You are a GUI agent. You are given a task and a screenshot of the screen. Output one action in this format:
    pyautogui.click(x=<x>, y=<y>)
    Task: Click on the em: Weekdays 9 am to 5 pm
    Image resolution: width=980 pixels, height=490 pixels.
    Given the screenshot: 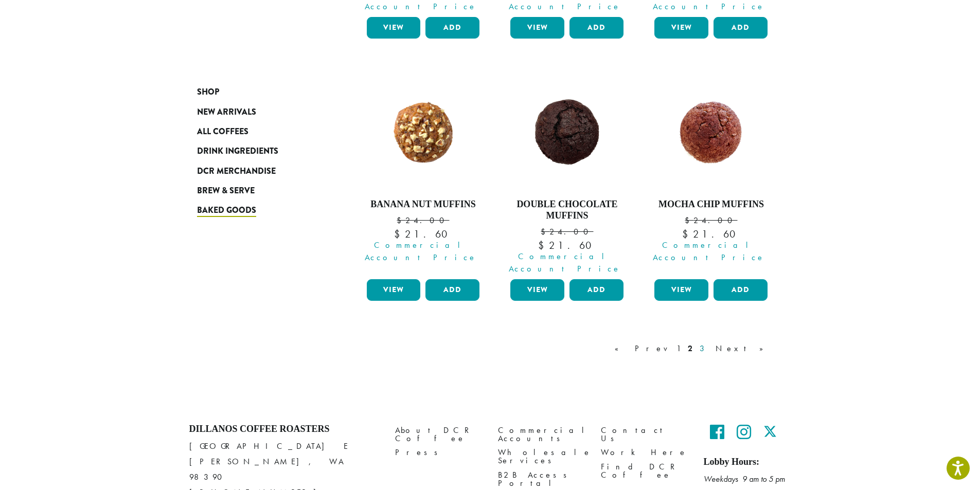 What is the action you would take?
    pyautogui.click(x=744, y=479)
    